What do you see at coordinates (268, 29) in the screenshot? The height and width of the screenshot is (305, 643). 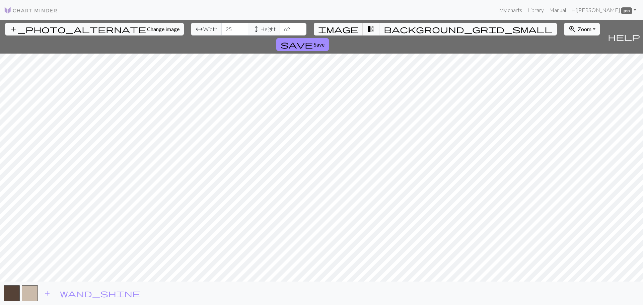 I see `span: Height` at bounding box center [268, 29].